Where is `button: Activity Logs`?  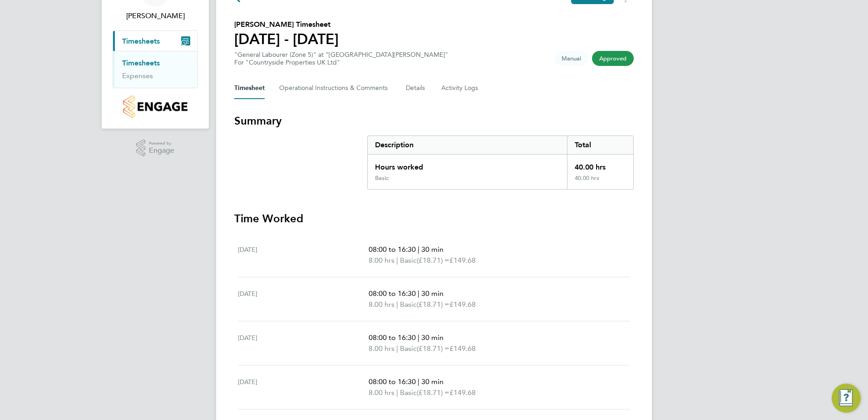 button: Activity Logs is located at coordinates (460, 88).